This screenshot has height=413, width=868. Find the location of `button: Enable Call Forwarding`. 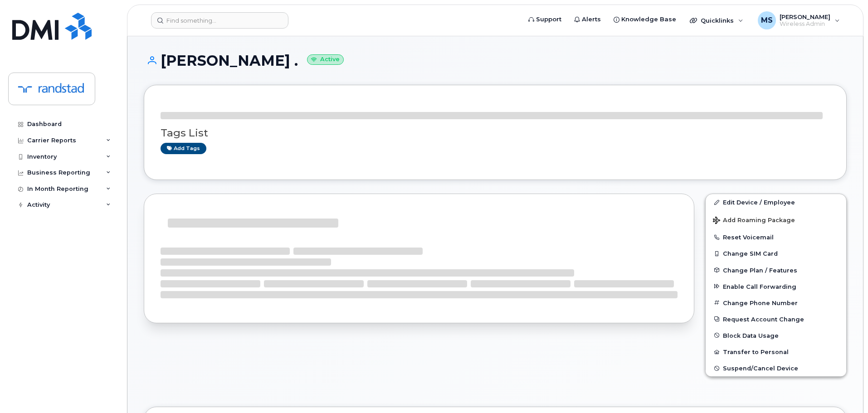

button: Enable Call Forwarding is located at coordinates (776, 286).